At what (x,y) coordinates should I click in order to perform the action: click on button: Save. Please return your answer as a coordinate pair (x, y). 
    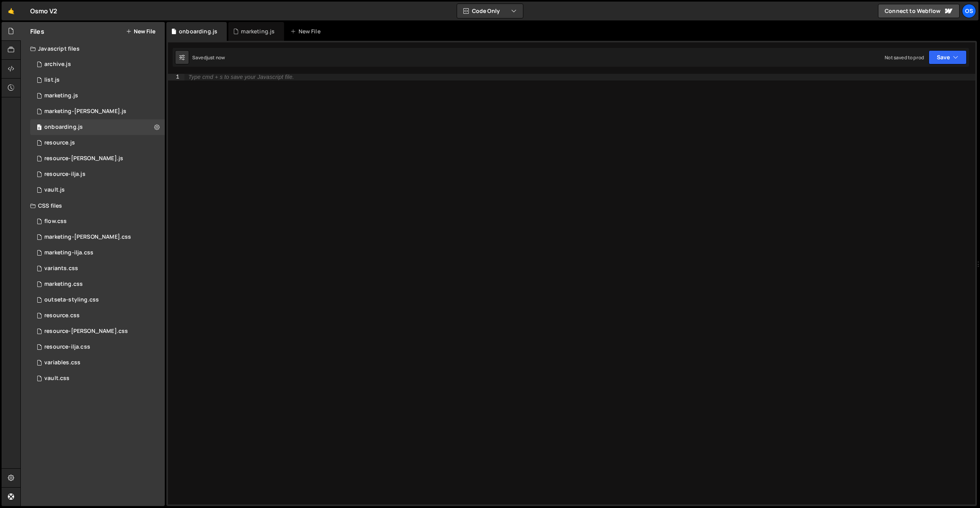
    Looking at the image, I should click on (948, 57).